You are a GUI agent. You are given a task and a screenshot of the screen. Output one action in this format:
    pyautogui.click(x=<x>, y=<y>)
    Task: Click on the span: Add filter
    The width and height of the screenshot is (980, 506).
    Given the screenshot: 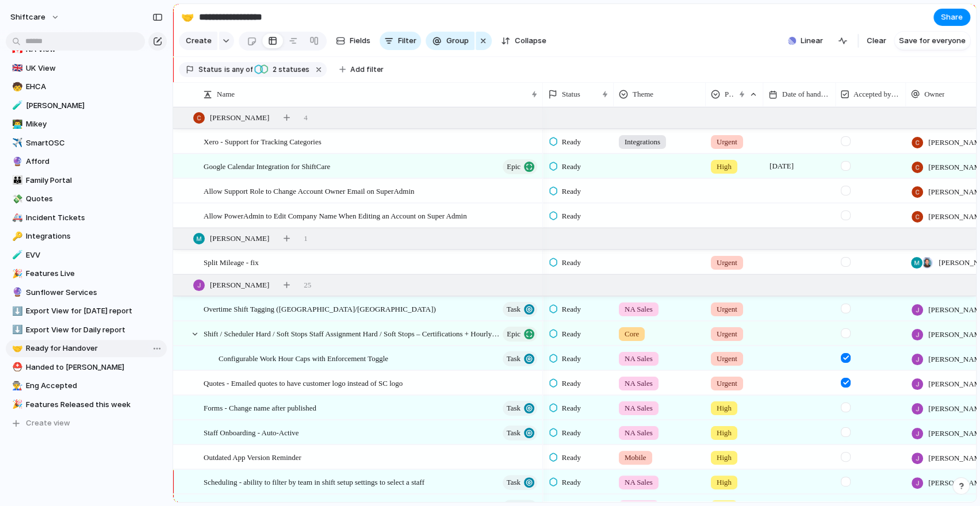 What is the action you would take?
    pyautogui.click(x=367, y=69)
    